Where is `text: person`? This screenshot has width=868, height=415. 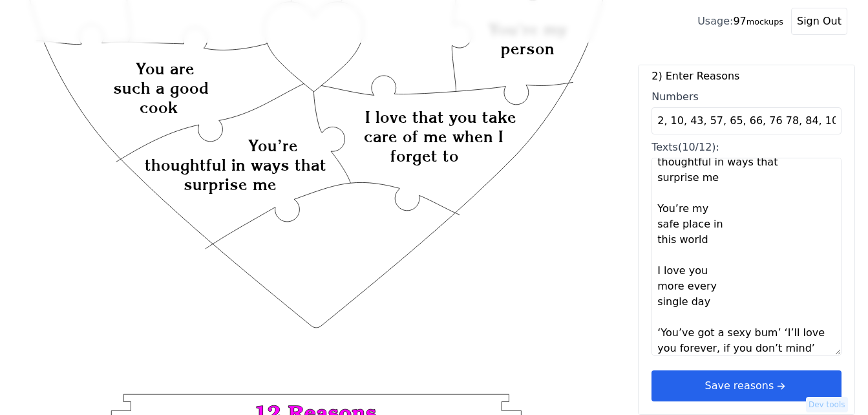 text: person is located at coordinates (527, 49).